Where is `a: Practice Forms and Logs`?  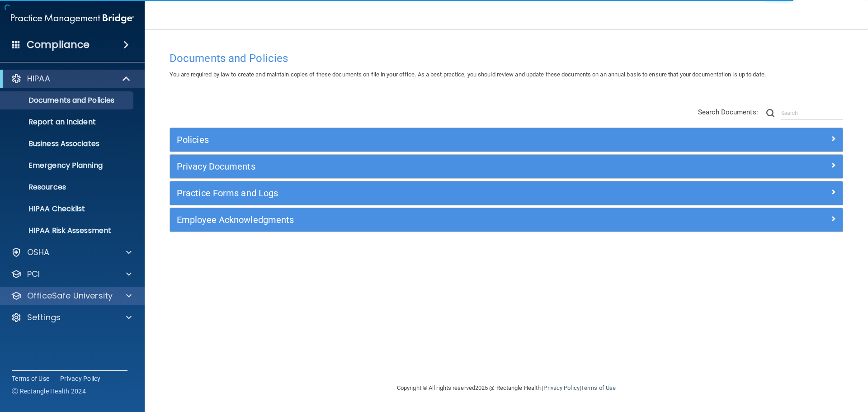
a: Practice Forms and Logs is located at coordinates (507, 193).